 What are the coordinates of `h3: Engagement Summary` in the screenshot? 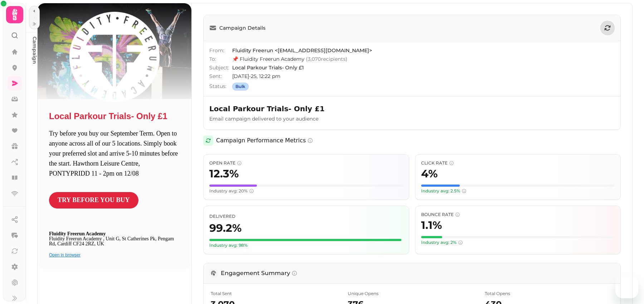 It's located at (259, 273).